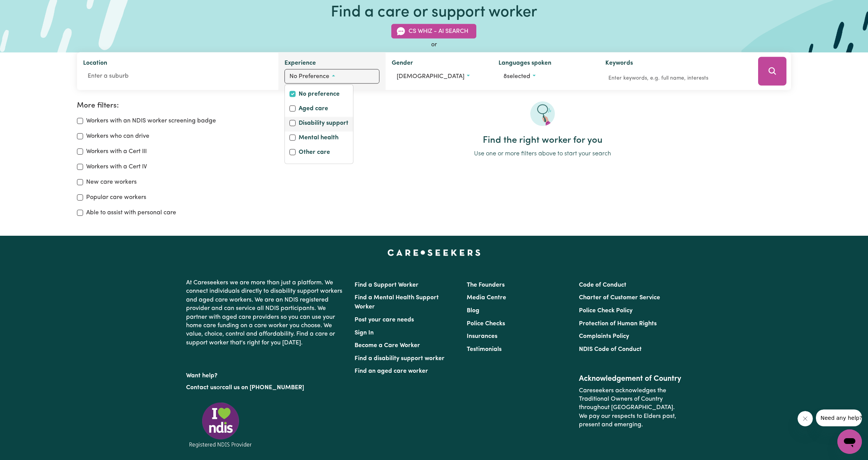  What do you see at coordinates (610, 349) in the screenshot?
I see `a: NDIS Code of Conduct` at bounding box center [610, 349].